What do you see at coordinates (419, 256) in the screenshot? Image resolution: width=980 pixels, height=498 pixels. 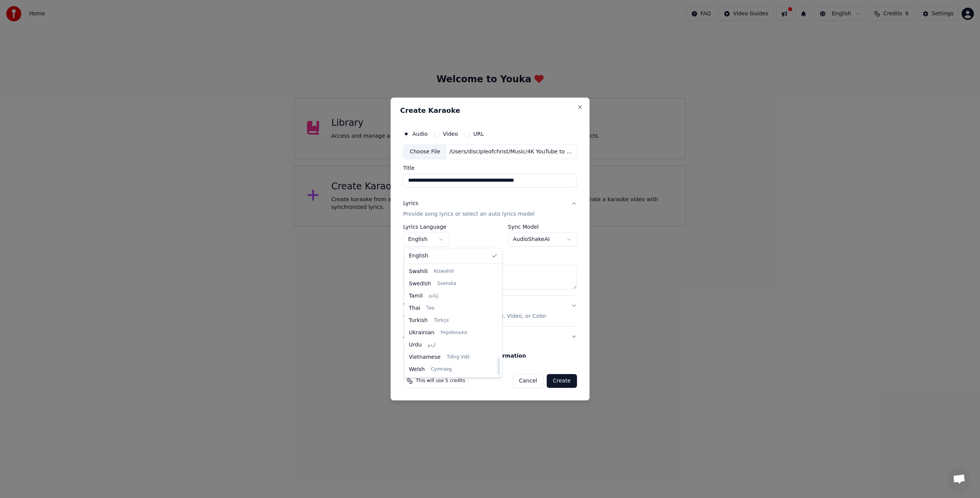 I see `span: English` at bounding box center [419, 256].